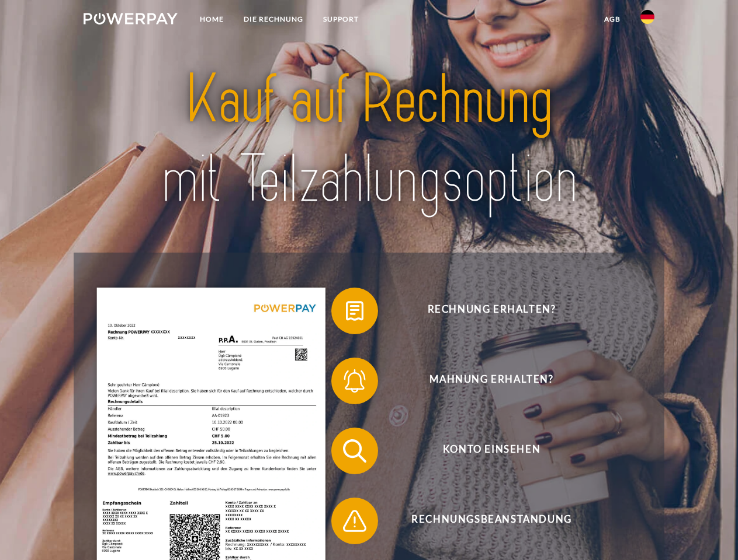  Describe the element at coordinates (483, 381) in the screenshot. I see `button: Mahnung erhalten?` at that location.